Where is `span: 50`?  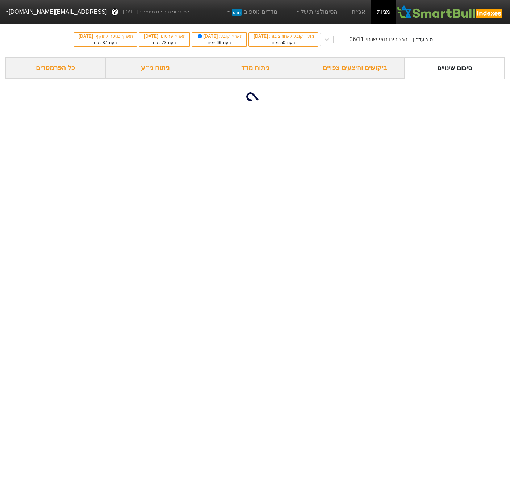 span: 50 is located at coordinates (282, 43).